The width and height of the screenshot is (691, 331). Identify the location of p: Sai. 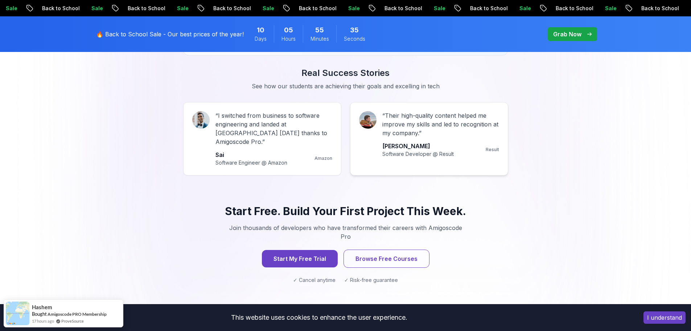
(251, 155).